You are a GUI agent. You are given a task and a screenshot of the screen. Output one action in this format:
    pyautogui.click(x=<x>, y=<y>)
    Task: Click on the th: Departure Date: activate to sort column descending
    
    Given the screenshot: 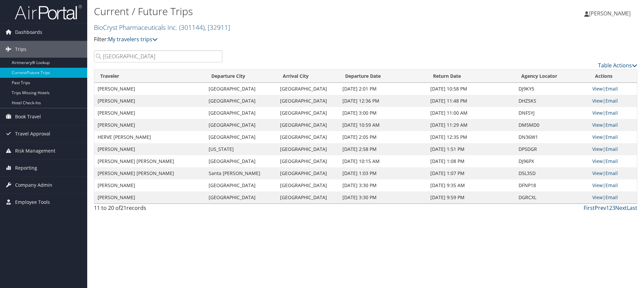 What is the action you would take?
    pyautogui.click(x=383, y=76)
    